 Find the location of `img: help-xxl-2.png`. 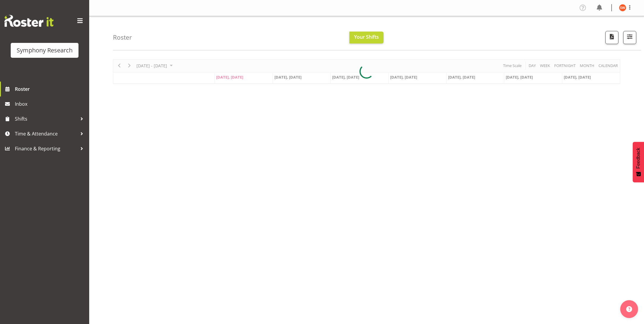

img: help-xxl-2.png is located at coordinates (630, 309).